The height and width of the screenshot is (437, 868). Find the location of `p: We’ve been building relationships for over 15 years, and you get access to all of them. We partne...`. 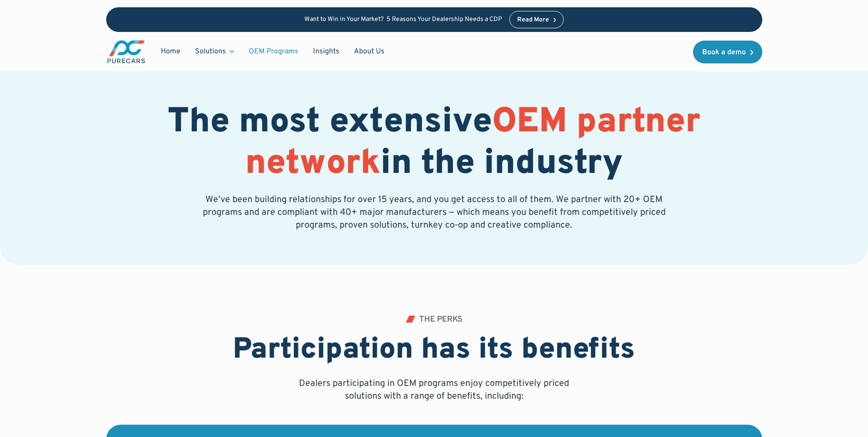

p: We’ve been building relationships for over 15 years, and you get access to all of them. We partne... is located at coordinates (434, 212).